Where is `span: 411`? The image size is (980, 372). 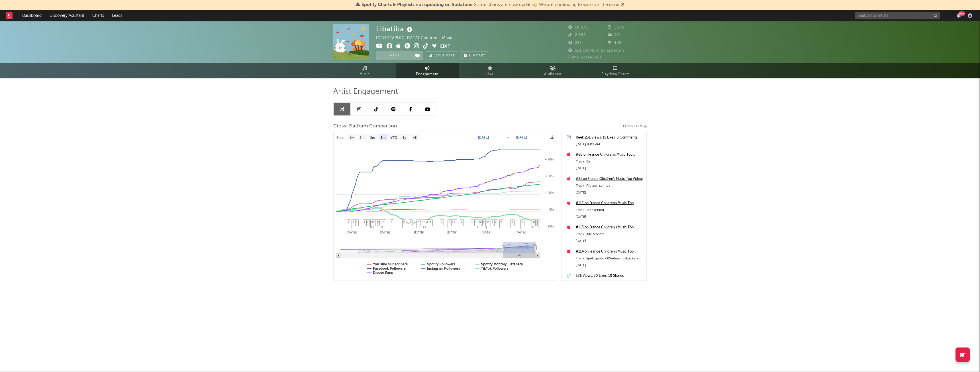
span: 411 is located at coordinates (614, 35).